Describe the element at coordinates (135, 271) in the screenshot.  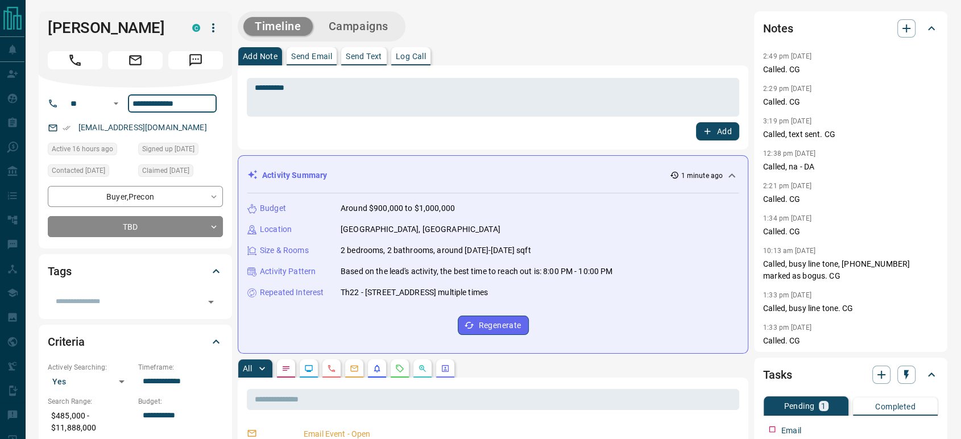
I see `div: Tags` at that location.